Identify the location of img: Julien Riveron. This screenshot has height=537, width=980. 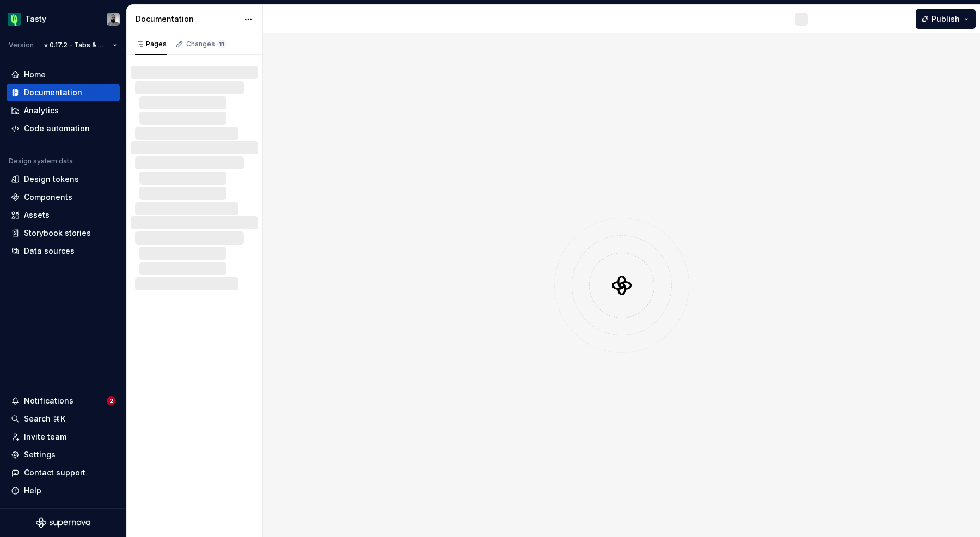
(113, 19).